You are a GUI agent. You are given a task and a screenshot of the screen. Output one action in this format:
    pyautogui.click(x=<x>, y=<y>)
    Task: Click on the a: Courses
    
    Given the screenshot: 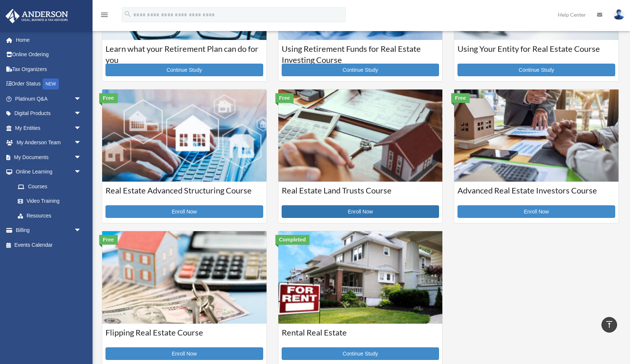 What is the action you would take?
    pyautogui.click(x=50, y=186)
    